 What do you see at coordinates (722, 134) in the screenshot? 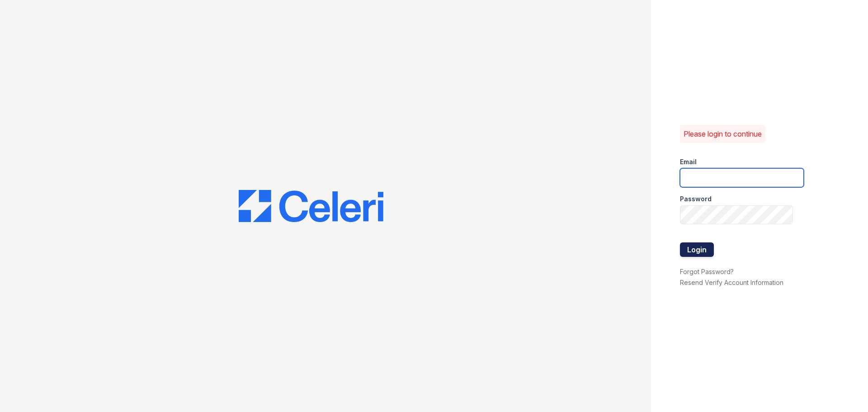
I see `p: Please login to continue` at bounding box center [722, 134].